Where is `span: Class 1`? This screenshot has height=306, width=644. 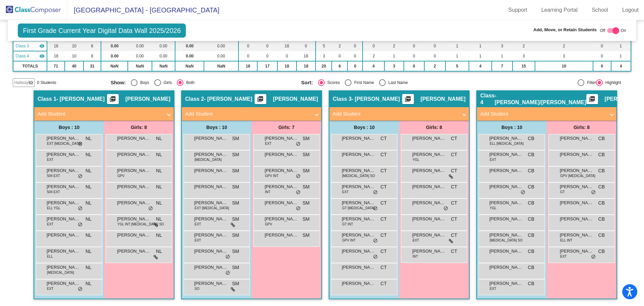
span: Class 1 is located at coordinates (47, 99).